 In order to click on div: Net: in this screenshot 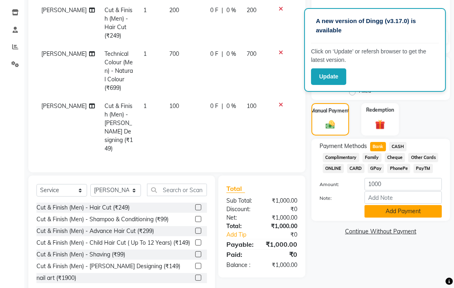, I will do `click(241, 218)`.